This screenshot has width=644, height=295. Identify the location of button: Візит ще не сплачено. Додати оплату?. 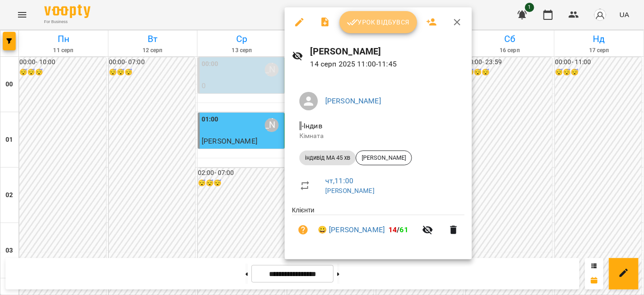
(303, 230).